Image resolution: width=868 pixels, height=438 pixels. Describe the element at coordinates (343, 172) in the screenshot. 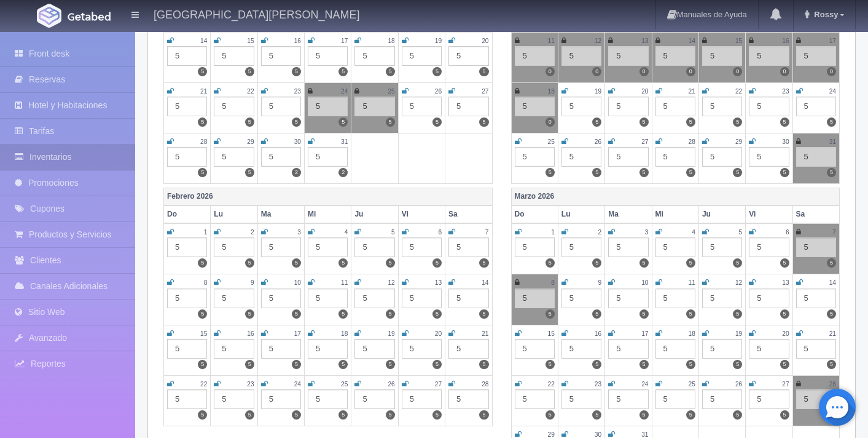

I see `label: 2` at that location.